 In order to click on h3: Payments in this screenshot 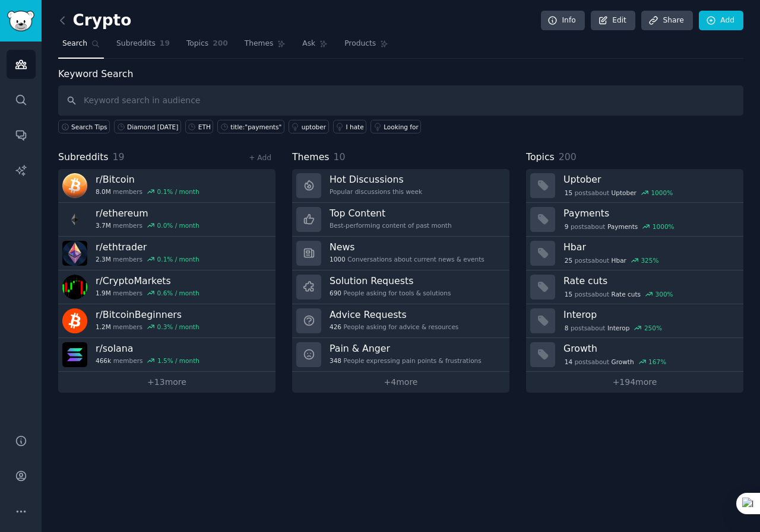, I will do `click(649, 213)`.